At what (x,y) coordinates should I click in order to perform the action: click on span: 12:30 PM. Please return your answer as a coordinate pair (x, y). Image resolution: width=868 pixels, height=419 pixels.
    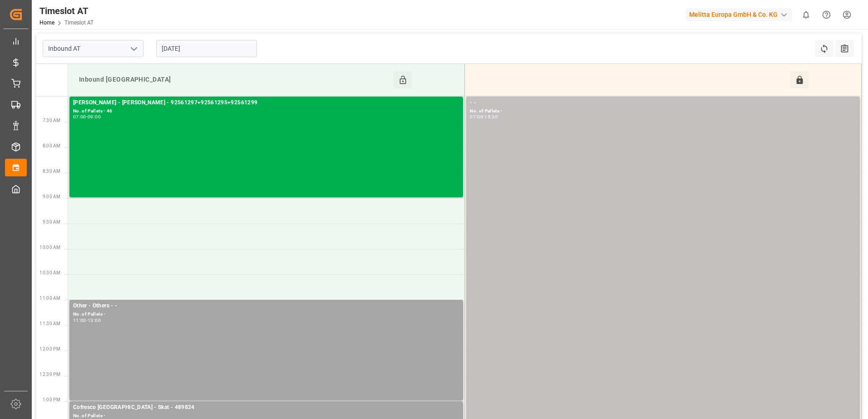
    Looking at the image, I should click on (50, 375).